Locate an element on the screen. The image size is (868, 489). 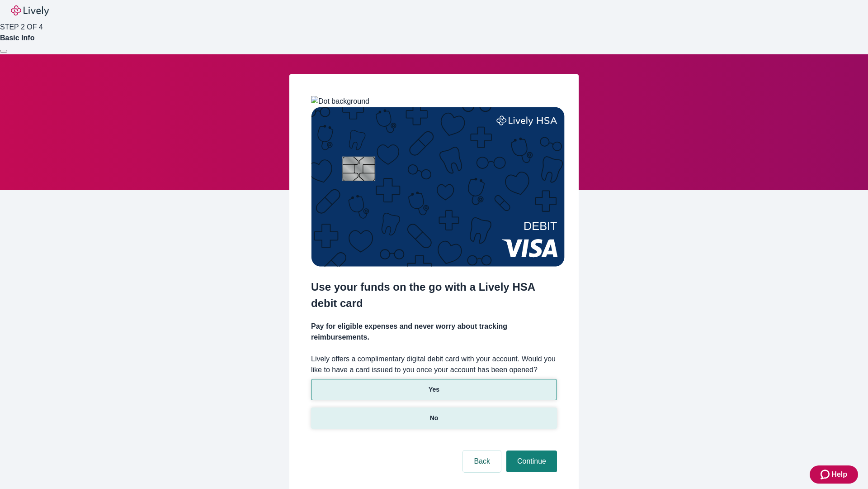
label: Lively offers a complimentary digital debit card with your account. Would you like to have a card... is located at coordinates (434, 364).